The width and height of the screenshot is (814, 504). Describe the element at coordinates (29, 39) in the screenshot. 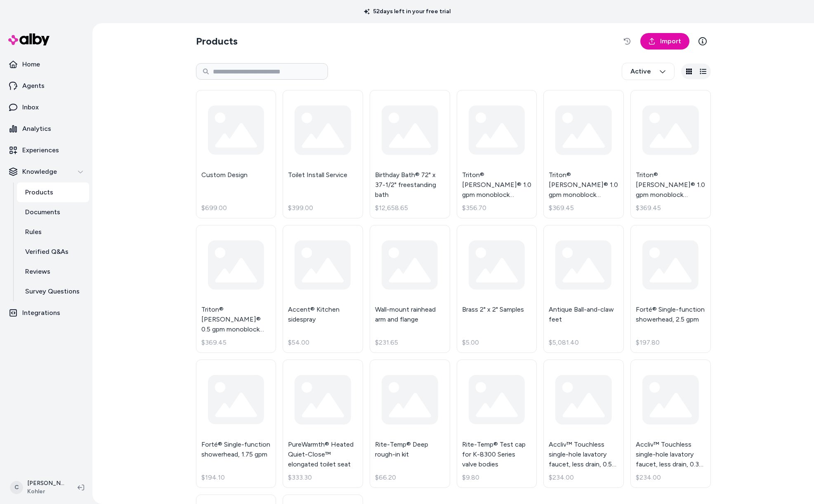

I see `img: alby Logo` at that location.